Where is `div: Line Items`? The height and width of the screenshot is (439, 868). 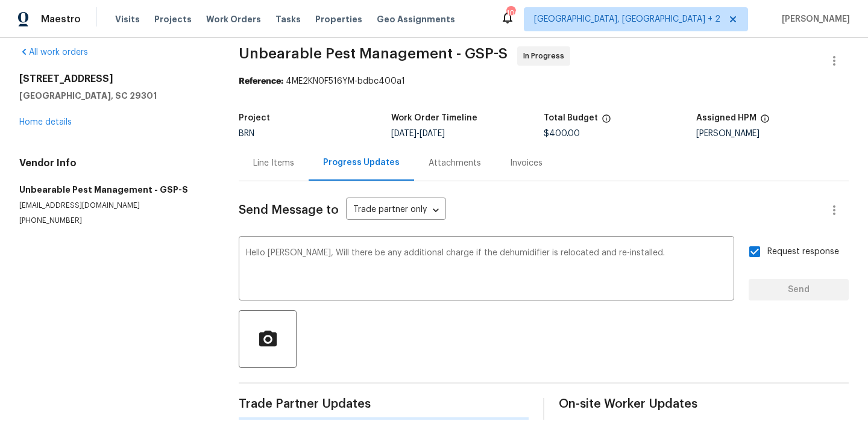
div: Line Items is located at coordinates (274, 163).